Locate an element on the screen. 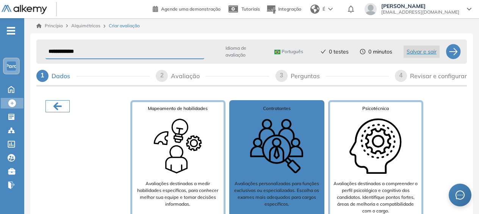 The height and width of the screenshot is (214, 479). span: 4 is located at coordinates (401, 75).